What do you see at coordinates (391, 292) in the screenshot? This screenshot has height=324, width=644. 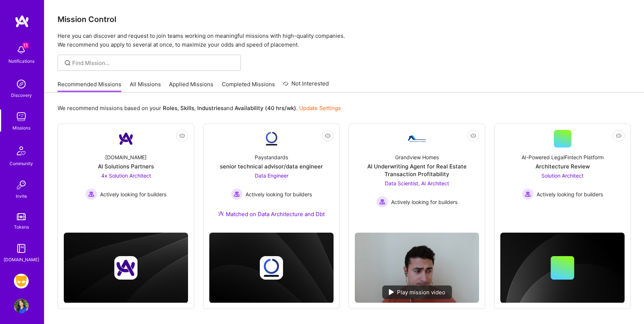 I see `img: play` at bounding box center [391, 292].